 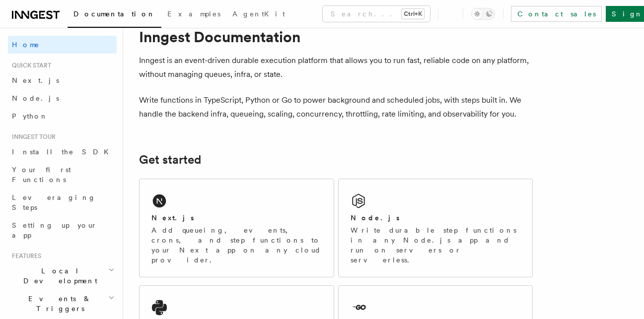 What do you see at coordinates (35, 98) in the screenshot?
I see `span: Node.js` at bounding box center [35, 98].